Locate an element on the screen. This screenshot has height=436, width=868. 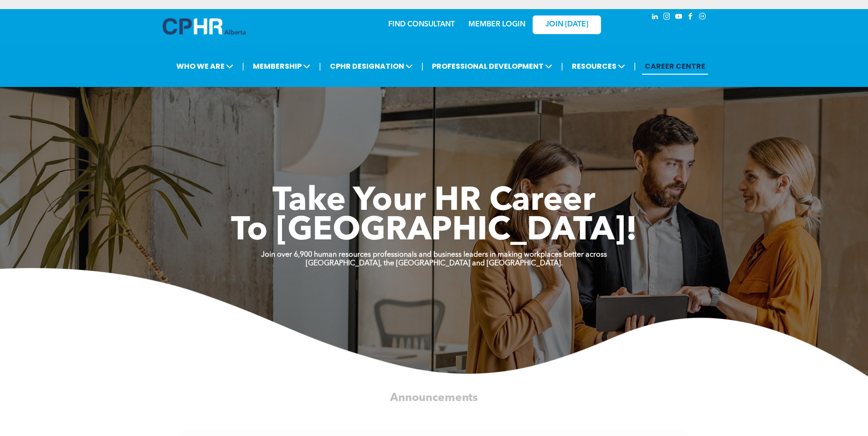
a: instagram is located at coordinates (667, 17).